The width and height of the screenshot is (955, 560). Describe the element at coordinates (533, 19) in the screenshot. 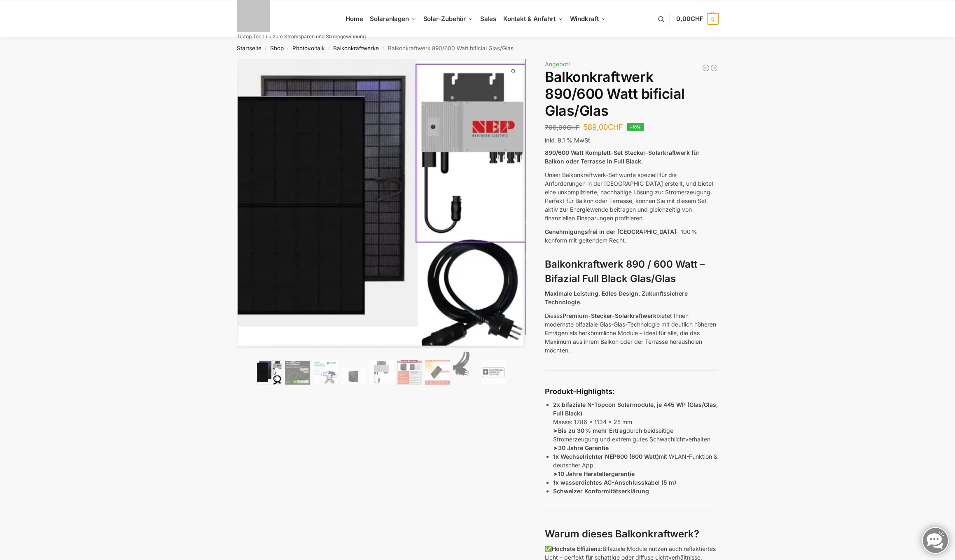

I see `a: Kontakt & Anfahrt` at that location.